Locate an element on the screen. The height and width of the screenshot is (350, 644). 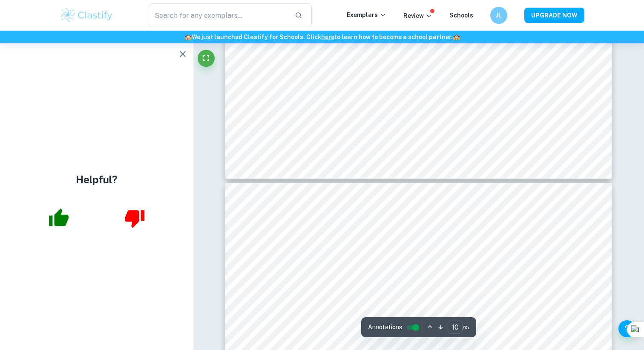
button: Help and Feedback is located at coordinates (627, 329).